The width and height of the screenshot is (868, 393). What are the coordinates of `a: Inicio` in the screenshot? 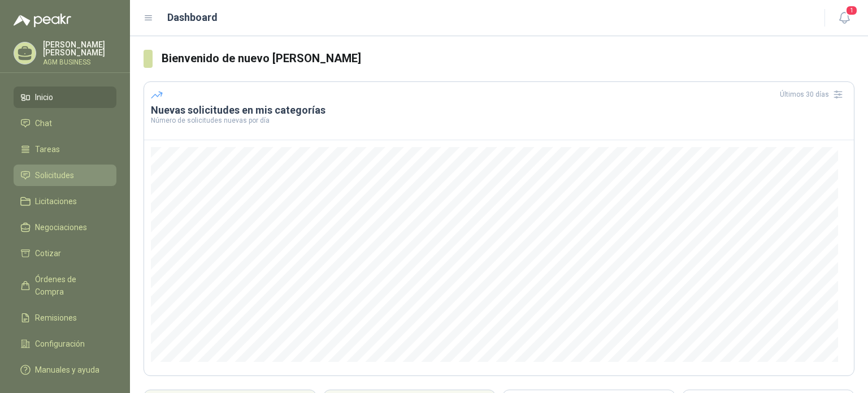 It's located at (65, 97).